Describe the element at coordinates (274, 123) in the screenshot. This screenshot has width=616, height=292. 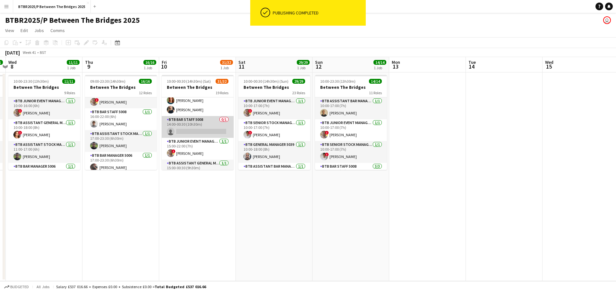
I see `app-job-card: 10:00-00:30 (14h30m) (Sun)29/29Between The Bridges23 RolesBTB Junior Event Manager 50391/110:00-1...` at that location.